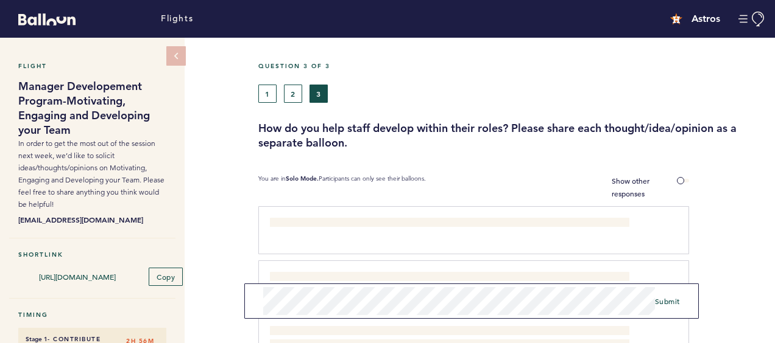 This screenshot has height=343, width=775. Describe the element at coordinates (177, 19) in the screenshot. I see `a: Flights` at that location.